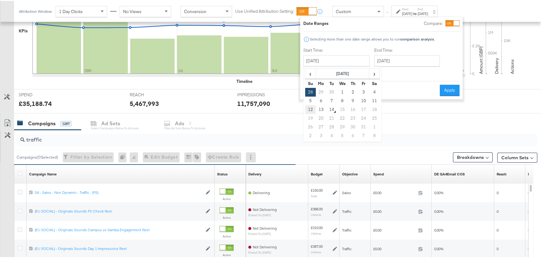  I want to click on th: Mo, so click(321, 83).